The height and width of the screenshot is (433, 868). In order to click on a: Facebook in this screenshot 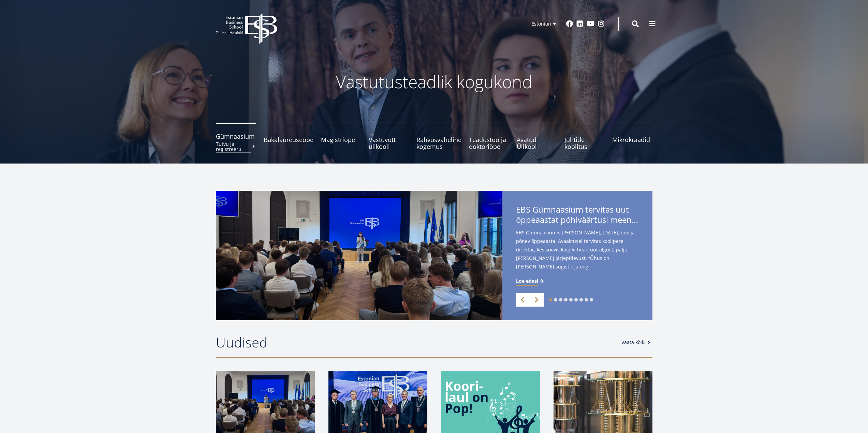, I will do `click(570, 24)`.